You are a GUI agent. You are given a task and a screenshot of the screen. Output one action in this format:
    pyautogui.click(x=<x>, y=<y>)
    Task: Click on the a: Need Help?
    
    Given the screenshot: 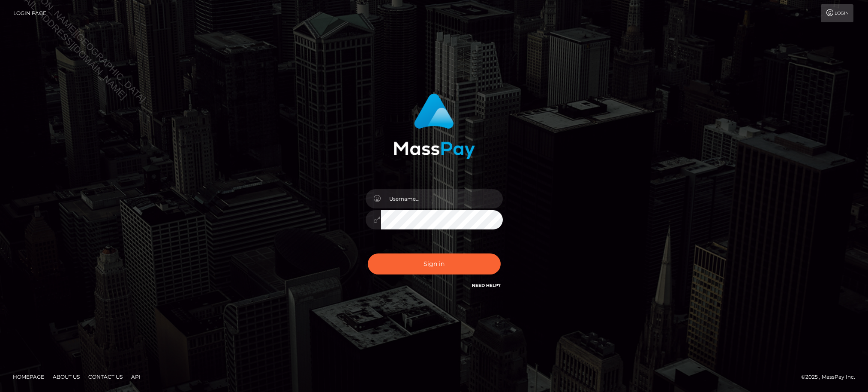 What is the action you would take?
    pyautogui.click(x=486, y=285)
    